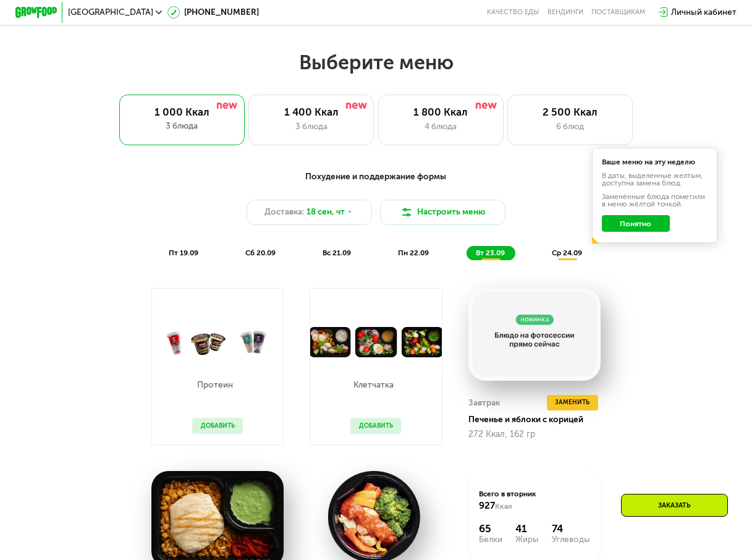  Describe the element at coordinates (655, 162) in the screenshot. I see `div: Ваше меню на эту неделю` at that location.